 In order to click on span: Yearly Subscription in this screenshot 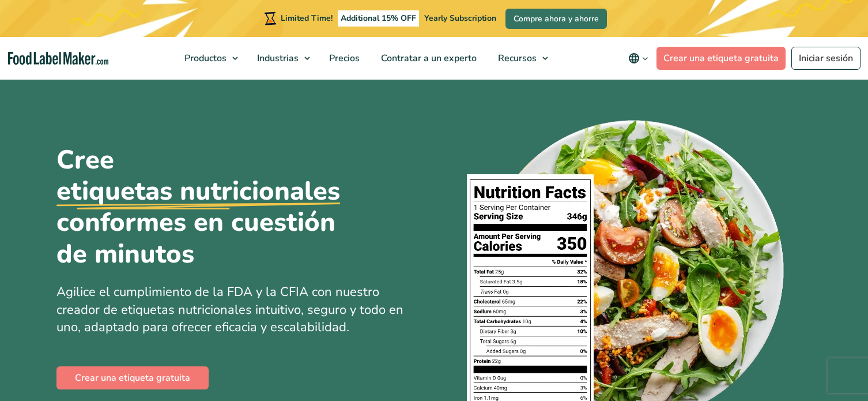, I will do `click(460, 18)`.